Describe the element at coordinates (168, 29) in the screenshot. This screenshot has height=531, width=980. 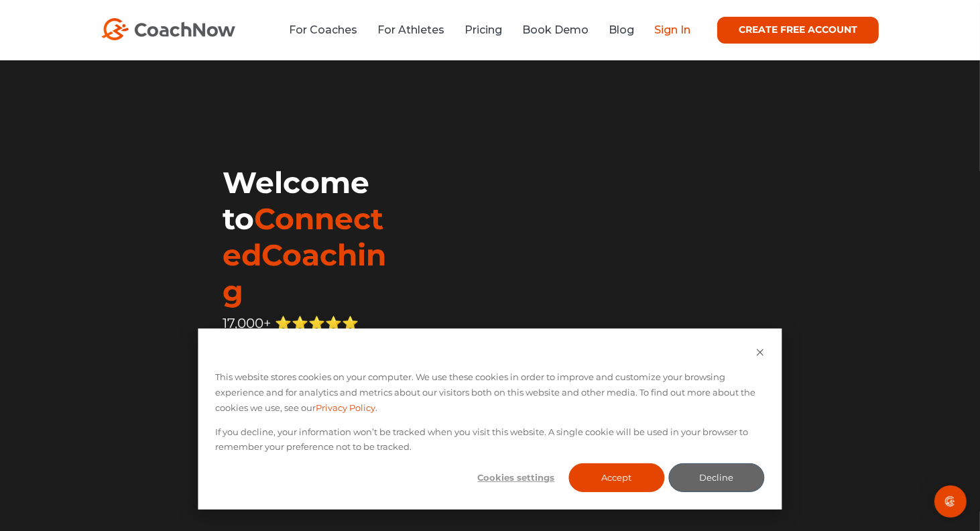
I see `img: CoachNow Logo` at that location.